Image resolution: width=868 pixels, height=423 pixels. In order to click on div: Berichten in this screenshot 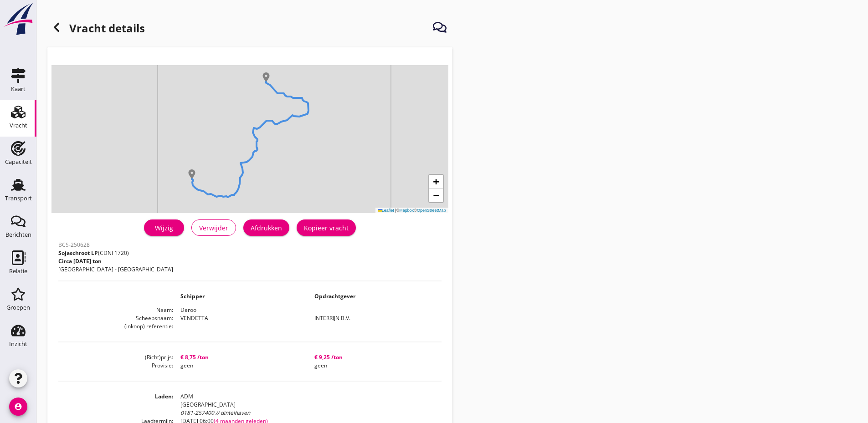, I will do `click(18, 235)`.